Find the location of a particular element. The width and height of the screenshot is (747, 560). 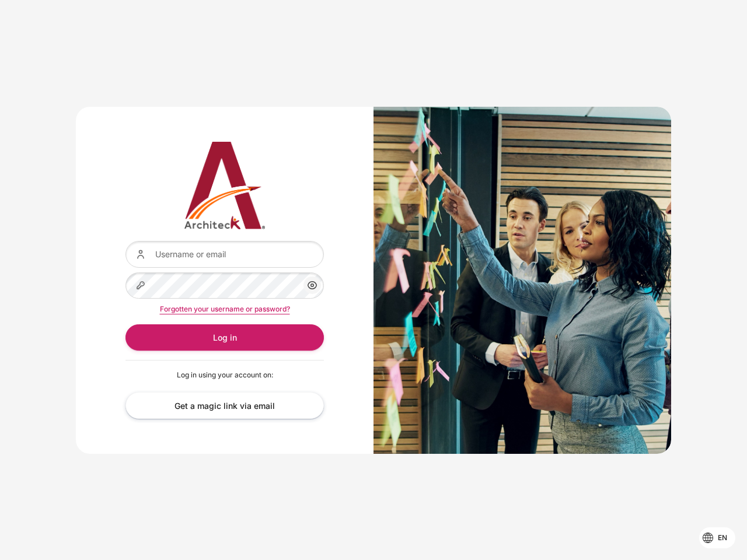

button: Languages is located at coordinates (718, 537).